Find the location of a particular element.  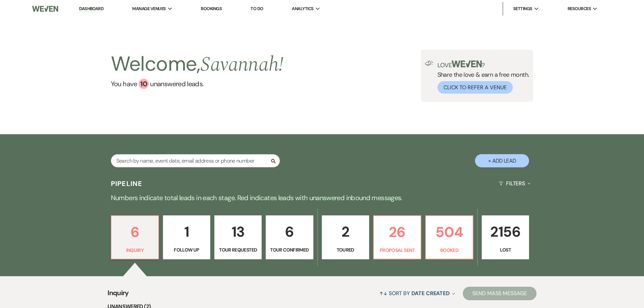

p: 1 is located at coordinates (187, 231).